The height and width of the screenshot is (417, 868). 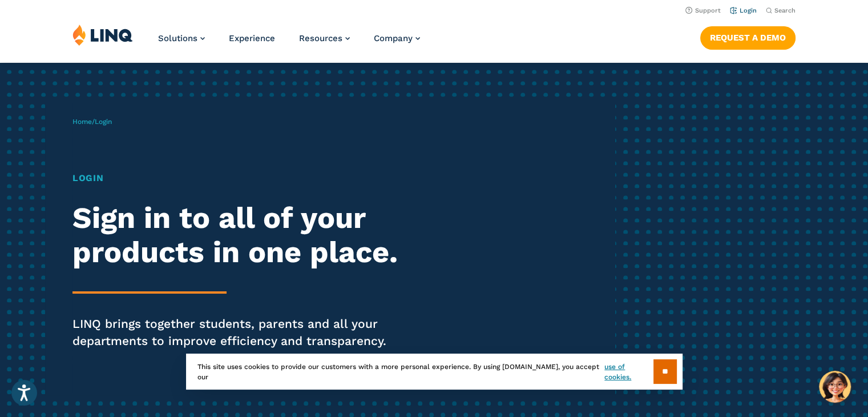 I want to click on span: Company, so click(x=393, y=38).